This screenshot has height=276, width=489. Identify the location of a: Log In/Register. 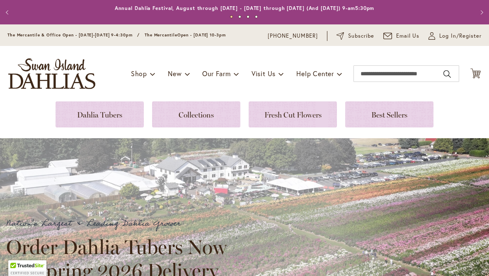
(455, 36).